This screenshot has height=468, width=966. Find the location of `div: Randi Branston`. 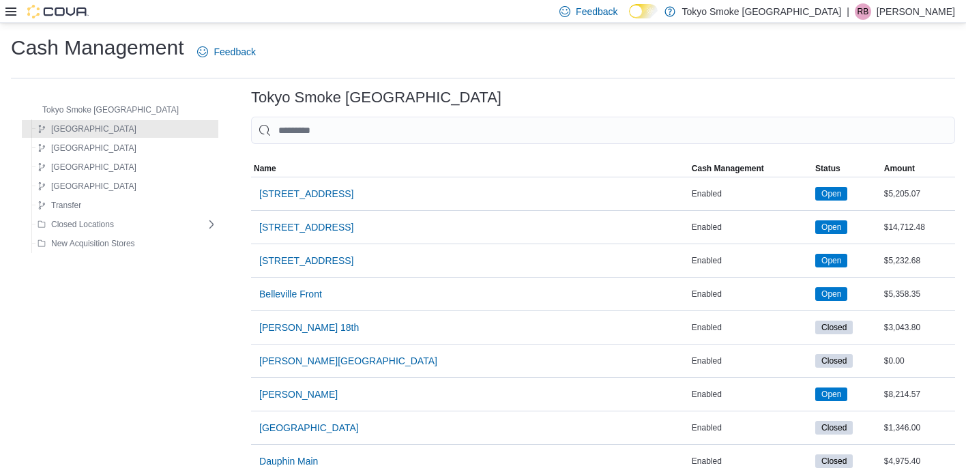

div: Randi Branston is located at coordinates (863, 12).